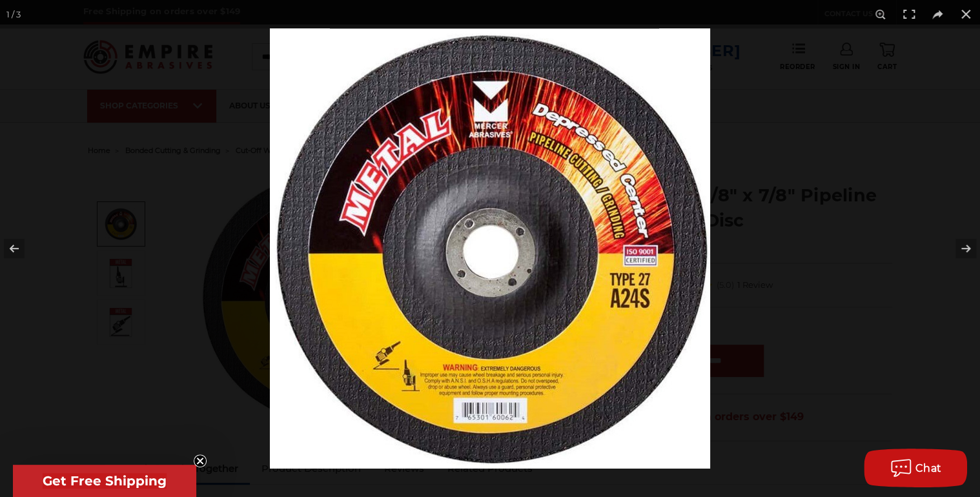 The width and height of the screenshot is (980, 497). Describe the element at coordinates (929, 468) in the screenshot. I see `span: Chat` at that location.